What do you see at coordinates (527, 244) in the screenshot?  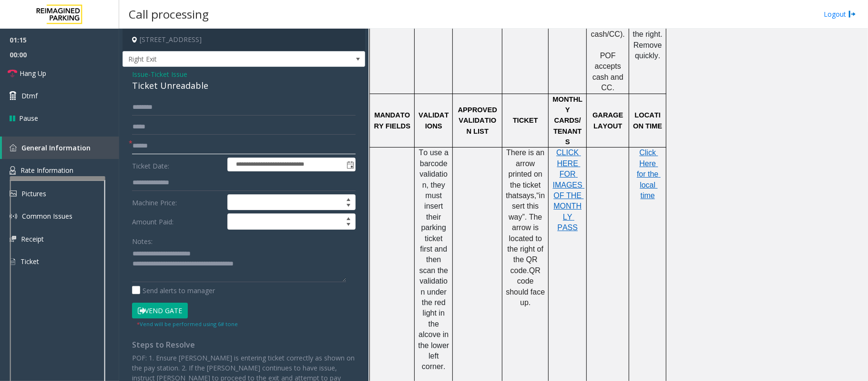 I see `span: The arrow is located to the right of the QR code.` at bounding box center [527, 244].